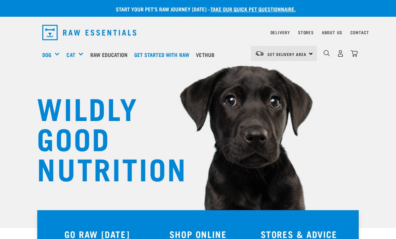 The height and width of the screenshot is (239, 396). I want to click on img: Raw Essentials Logo, so click(89, 33).